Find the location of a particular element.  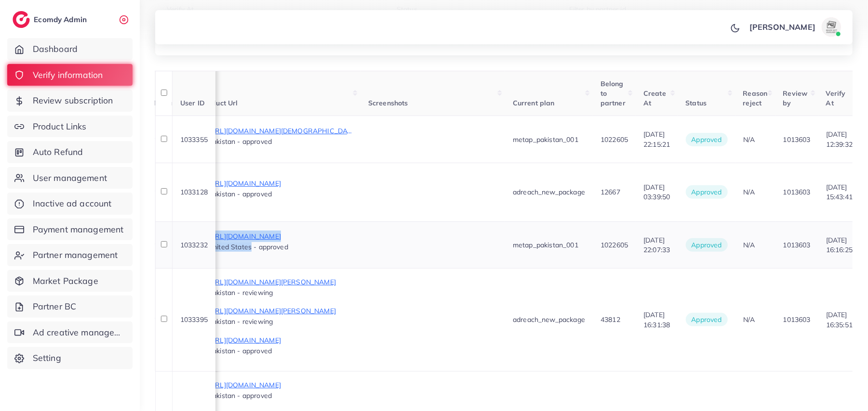

span: 43812 is located at coordinates (611, 320).